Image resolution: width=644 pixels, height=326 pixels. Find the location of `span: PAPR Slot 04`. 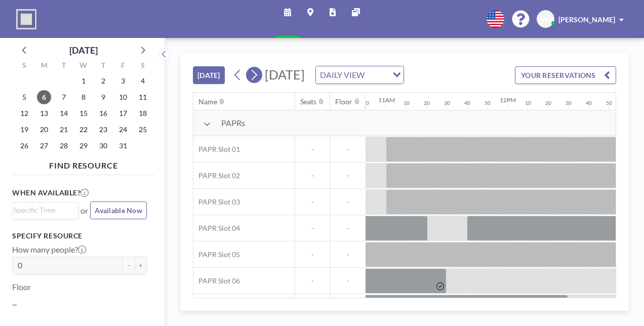

span: PAPR Slot 04 is located at coordinates (217, 228).